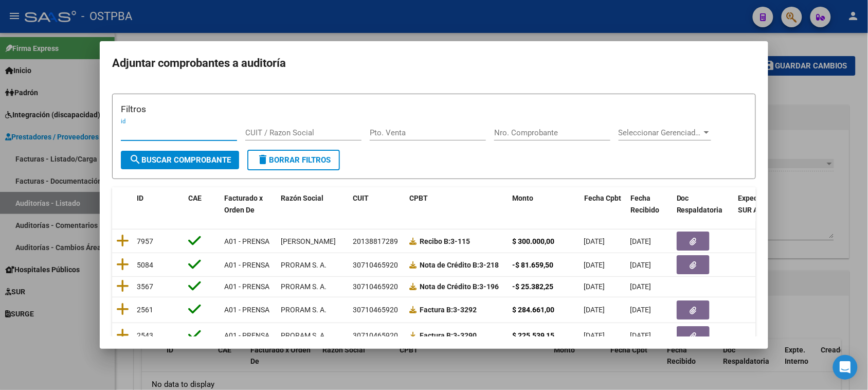 The height and width of the screenshot is (390, 868). I want to click on span: 2561, so click(145, 310).